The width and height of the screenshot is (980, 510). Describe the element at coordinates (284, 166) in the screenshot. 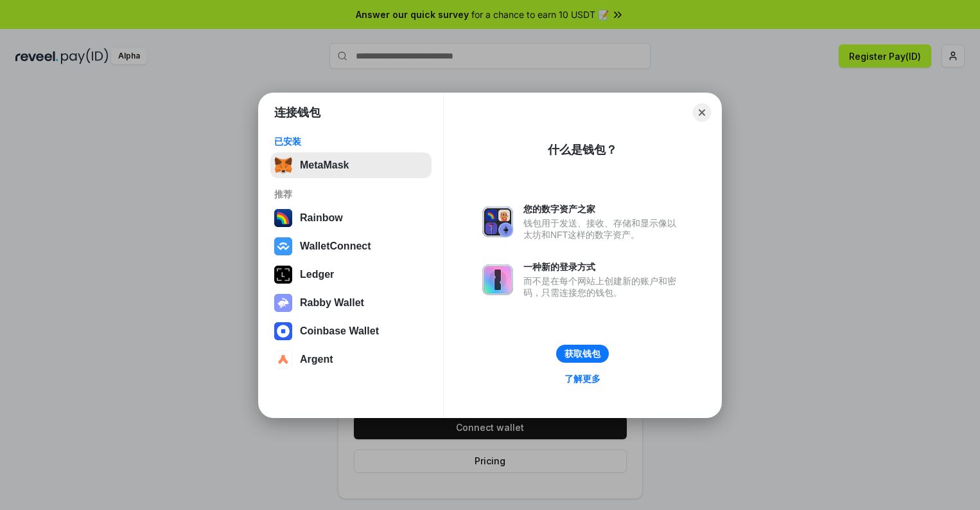

I see `img: svg+xml,%3Csvg%20fill%3D%22none%22%20height%3D%2233%22%20viewBox%3D%220%200%2035%2033%22%20width%...` at that location.